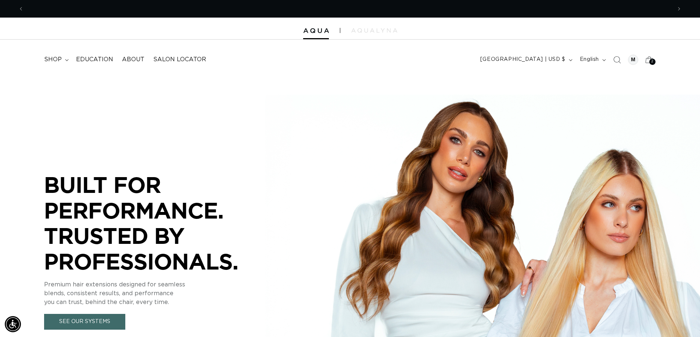  I want to click on button: English, so click(592, 60).